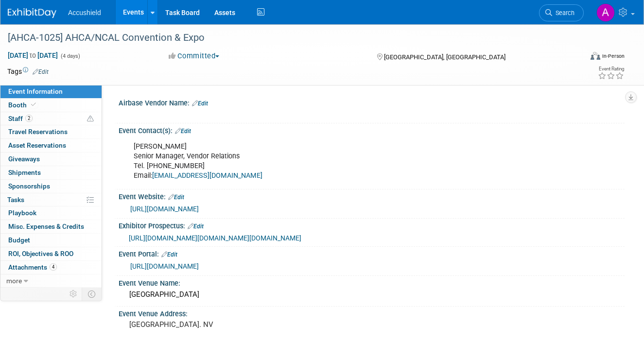 Image resolution: width=644 pixels, height=342 pixels. Describe the element at coordinates (53, 266) in the screenshot. I see `span: 4` at that location.